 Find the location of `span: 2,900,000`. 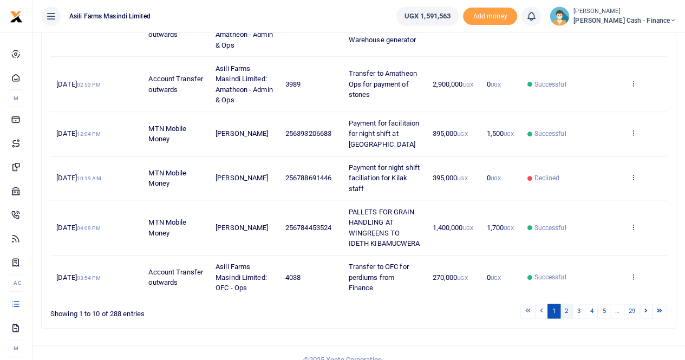

span: 2,900,000 is located at coordinates (452, 84).